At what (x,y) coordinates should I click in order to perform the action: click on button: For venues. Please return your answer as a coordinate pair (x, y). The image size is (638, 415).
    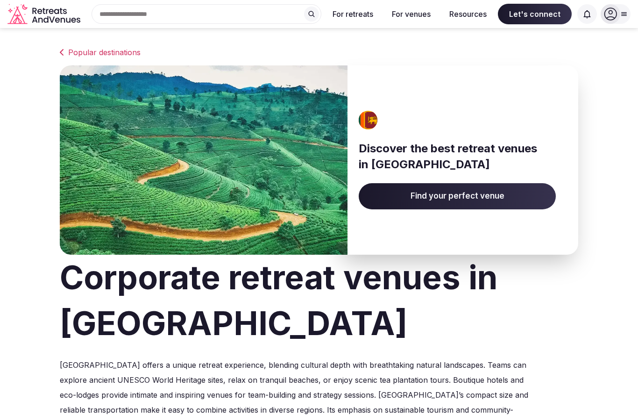
    Looking at the image, I should click on (411, 14).